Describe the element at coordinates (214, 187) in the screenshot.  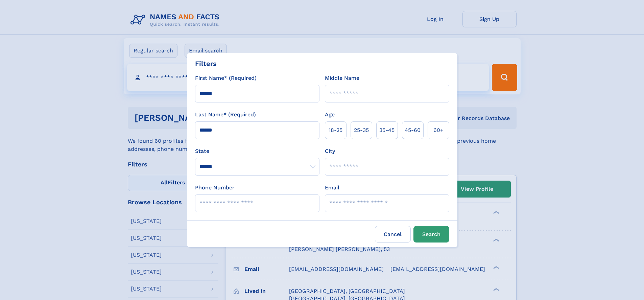
I see `label: Phone Number` at that location.